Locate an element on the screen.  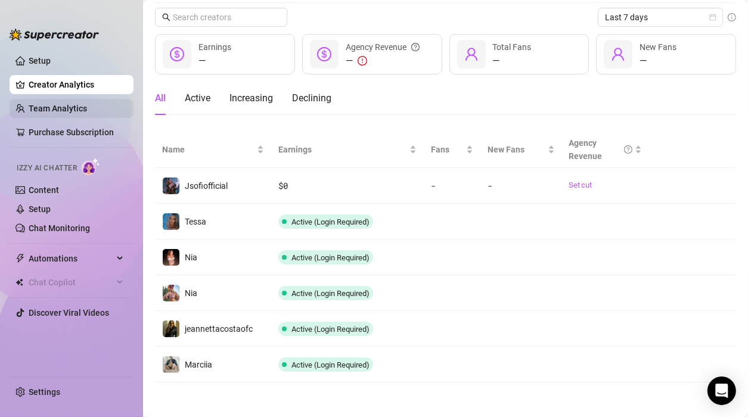
img: AI Chatter is located at coordinates (91, 166).